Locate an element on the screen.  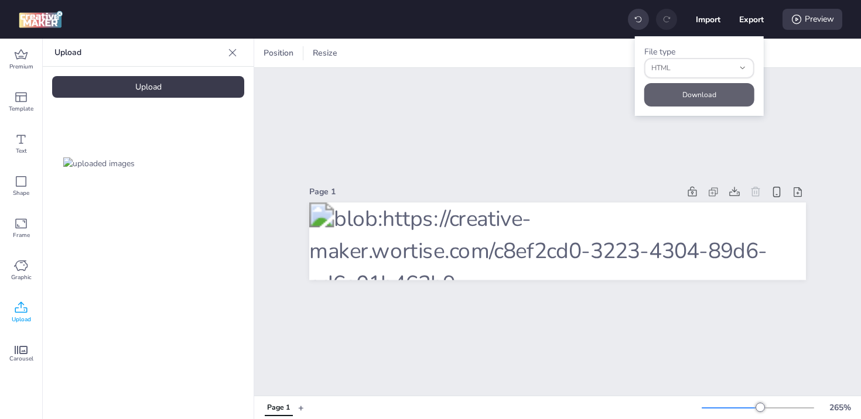
span: Resize is located at coordinates (325, 53).